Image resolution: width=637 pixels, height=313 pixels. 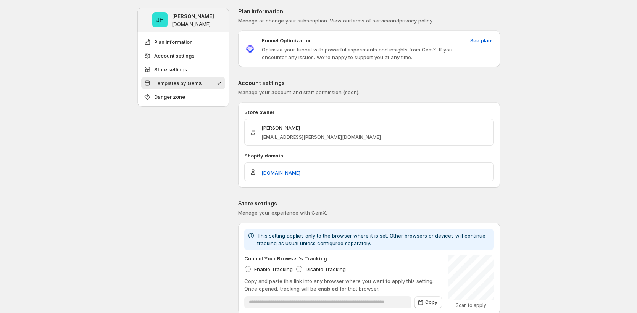 What do you see at coordinates (287, 40) in the screenshot?
I see `p: Funnel Optimization` at bounding box center [287, 40].